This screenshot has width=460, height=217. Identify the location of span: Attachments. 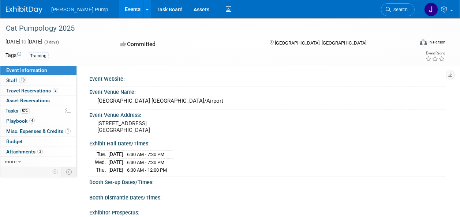
(25, 152).